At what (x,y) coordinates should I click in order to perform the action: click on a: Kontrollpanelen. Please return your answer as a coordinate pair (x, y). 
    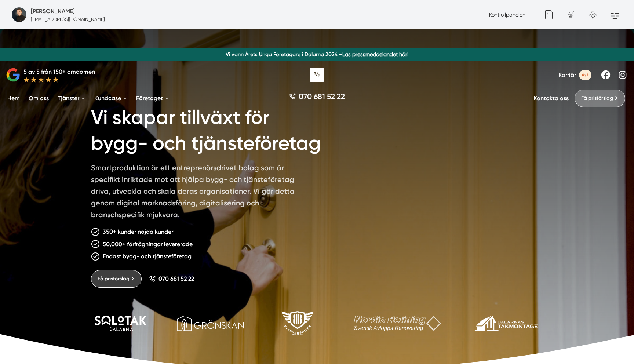
    Looking at the image, I should click on (507, 14).